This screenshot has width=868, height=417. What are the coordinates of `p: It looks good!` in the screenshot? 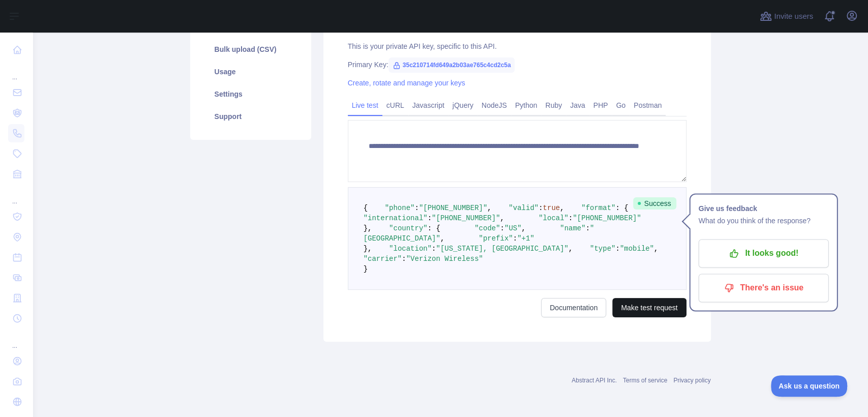 It's located at (764, 253).